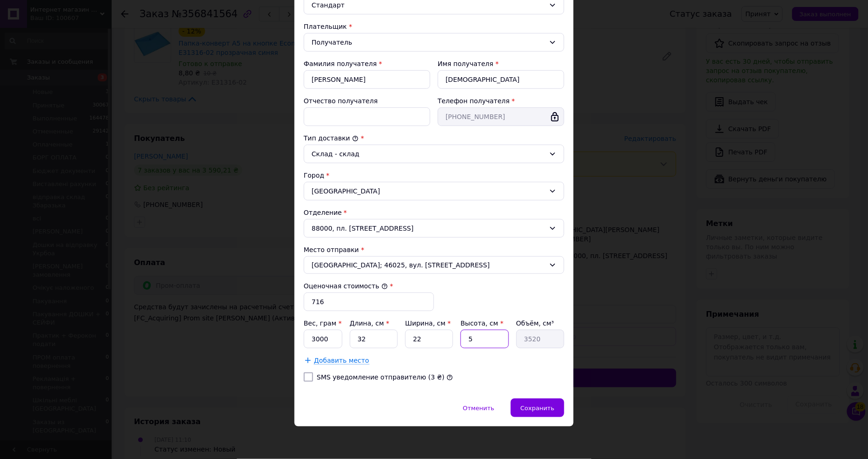 This screenshot has width=868, height=459. Describe the element at coordinates (380, 377) in the screenshot. I see `label: SMS уведомление отправителю (3 ₴)` at that location.